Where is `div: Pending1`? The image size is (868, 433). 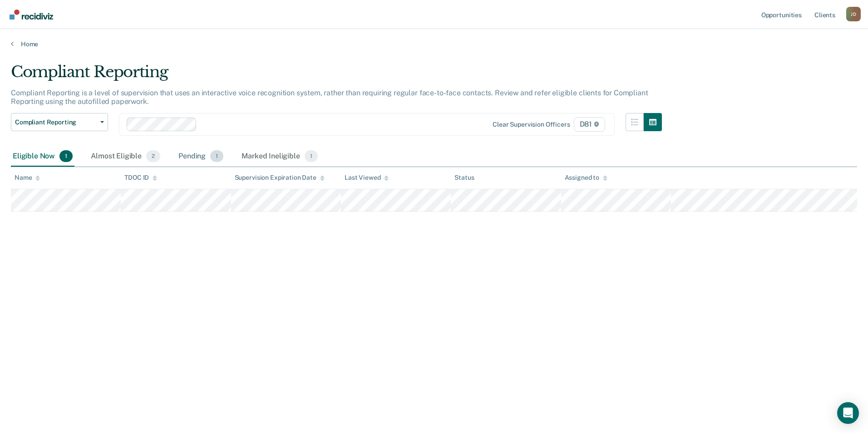 div: Pending1 is located at coordinates (201, 156).